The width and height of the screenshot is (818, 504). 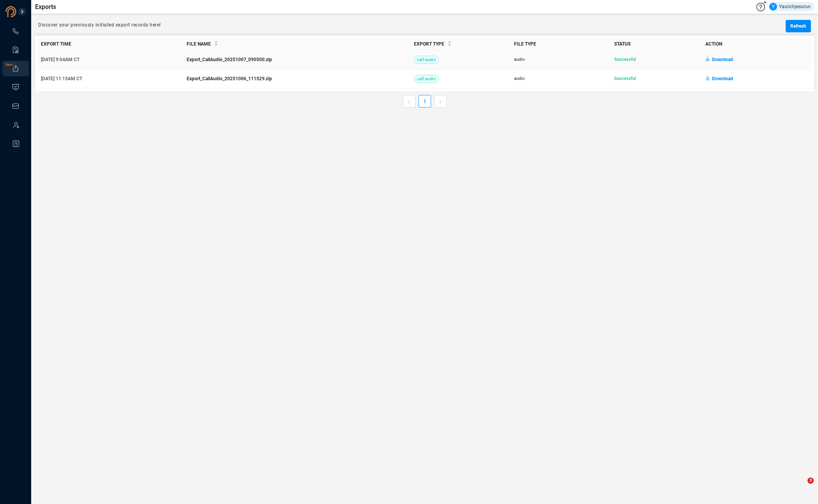 I want to click on button: Refresh, so click(x=798, y=26).